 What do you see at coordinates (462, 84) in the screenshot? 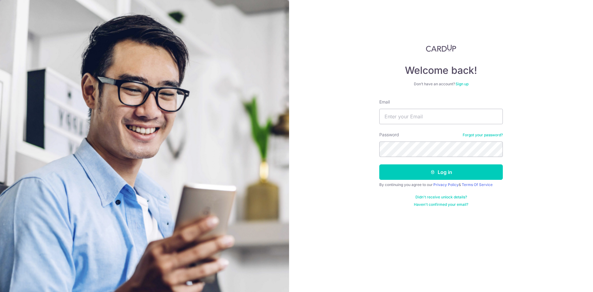
I see `a: Sign up` at bounding box center [462, 84].